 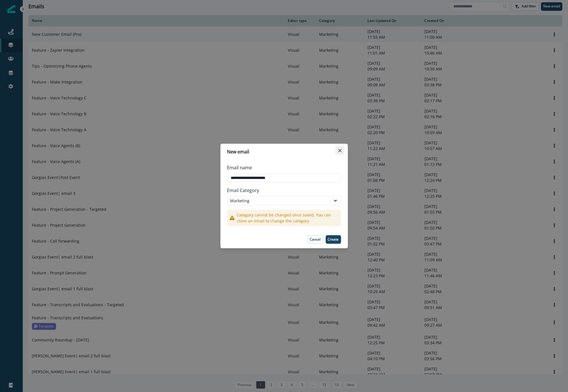 I want to click on p: New email, so click(x=239, y=151).